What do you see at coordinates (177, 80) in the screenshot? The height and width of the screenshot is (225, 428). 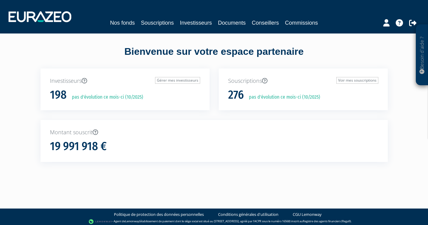 I see `a: Gérer mes investisseurs` at bounding box center [177, 80].